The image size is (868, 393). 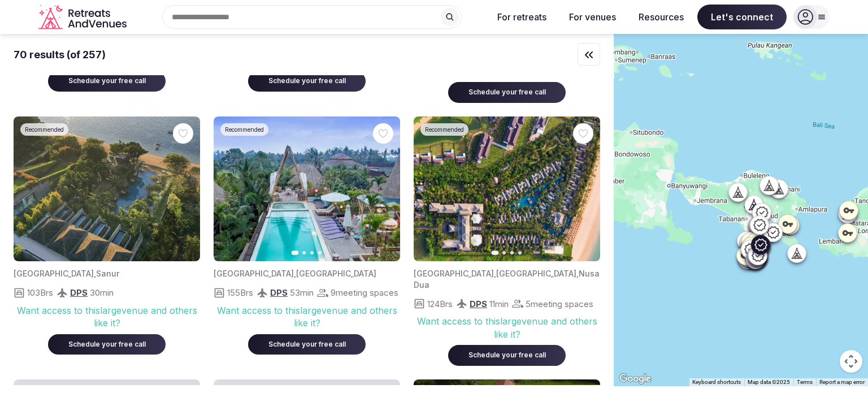 What do you see at coordinates (365, 292) in the screenshot?
I see `span: 9 meeting spaces` at bounding box center [365, 292].